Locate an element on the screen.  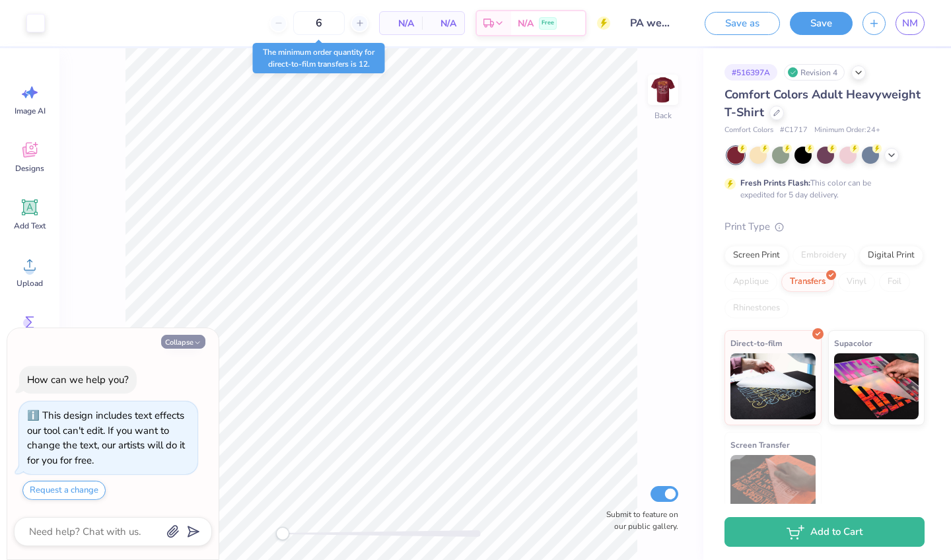
span: Designs is located at coordinates (30, 168).